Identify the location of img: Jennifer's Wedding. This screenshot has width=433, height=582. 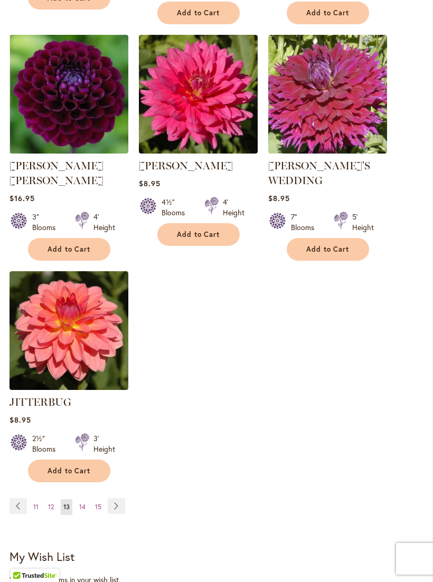
(327, 94).